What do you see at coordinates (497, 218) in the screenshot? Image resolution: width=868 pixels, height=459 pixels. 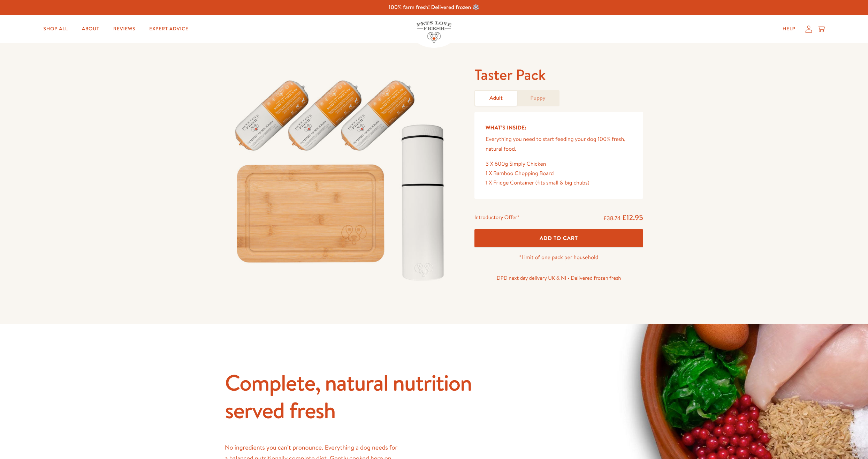 I see `div: Introductory Offer*` at bounding box center [497, 218].